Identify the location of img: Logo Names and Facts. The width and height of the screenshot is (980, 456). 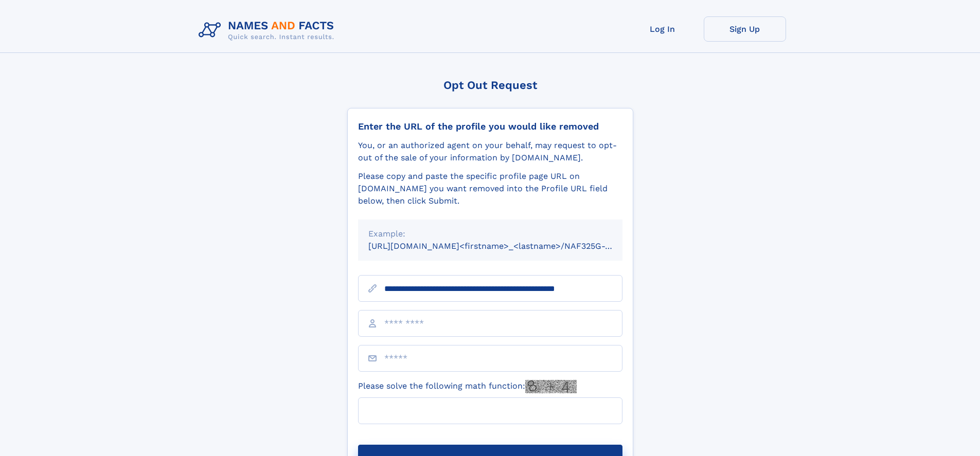
(268, 30).